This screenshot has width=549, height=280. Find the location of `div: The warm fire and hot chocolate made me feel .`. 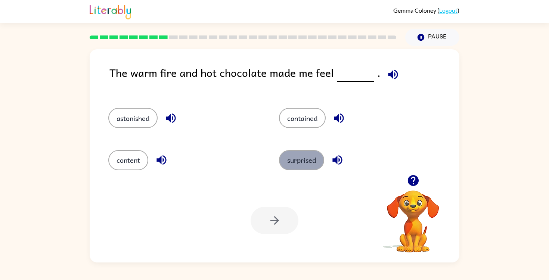

div: The warm fire and hot chocolate made me feel . is located at coordinates (284, 78).